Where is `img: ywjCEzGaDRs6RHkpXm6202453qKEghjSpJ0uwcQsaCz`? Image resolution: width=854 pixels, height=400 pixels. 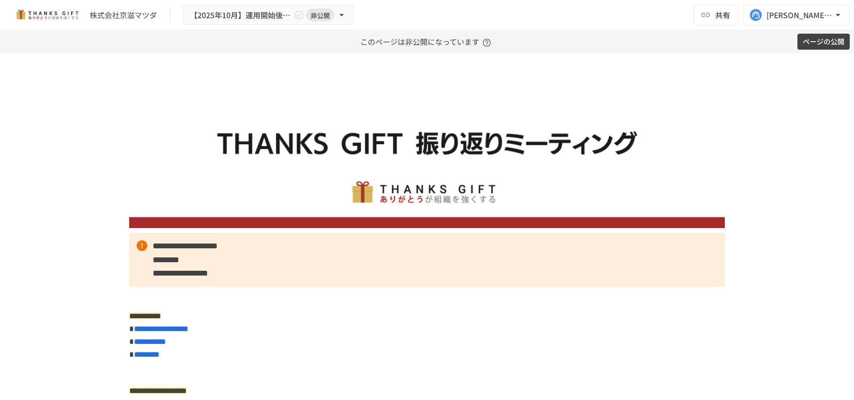 img: ywjCEzGaDRs6RHkpXm6202453qKEghjSpJ0uwcQsaCz is located at coordinates (427, 153).